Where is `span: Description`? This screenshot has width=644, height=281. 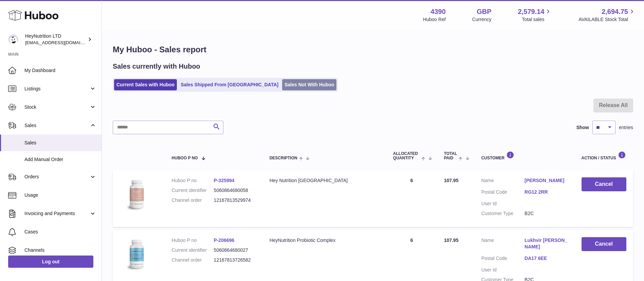 span: Description is located at coordinates (284, 158).